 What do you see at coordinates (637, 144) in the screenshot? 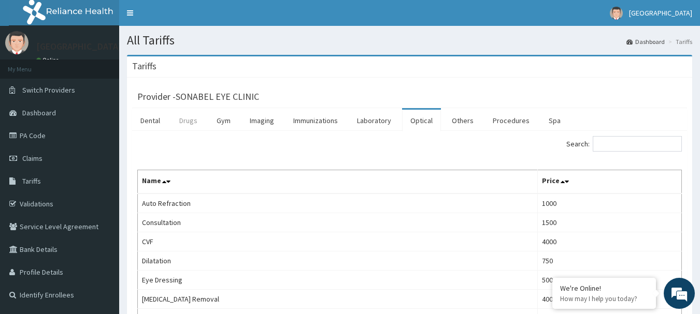
I see `input: Search:` at bounding box center [637, 144].